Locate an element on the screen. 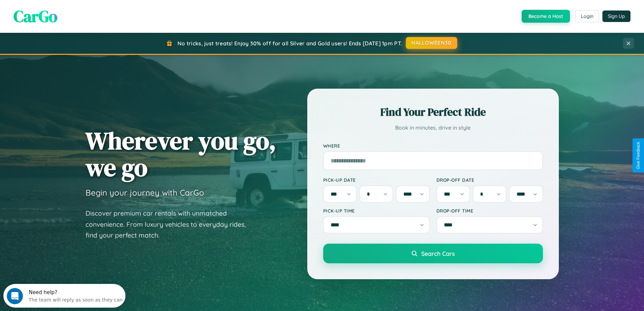 This screenshot has width=644, height=311. span: CarGo is located at coordinates (35, 16).